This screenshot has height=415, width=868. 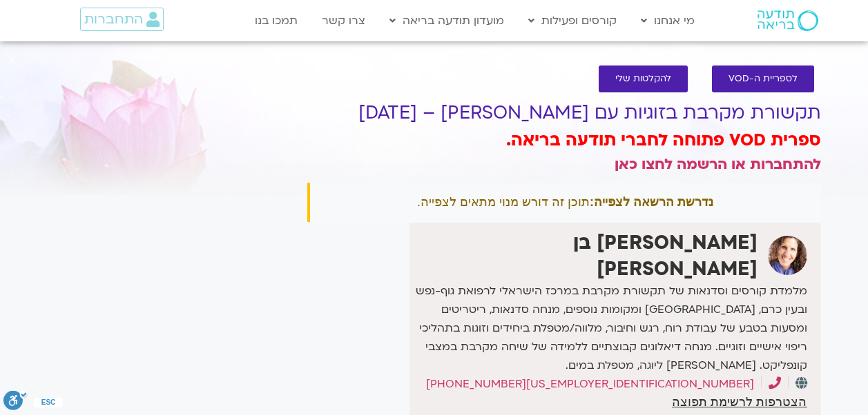 I want to click on img: שאנייה כהן בן חיים, so click(x=787, y=256).